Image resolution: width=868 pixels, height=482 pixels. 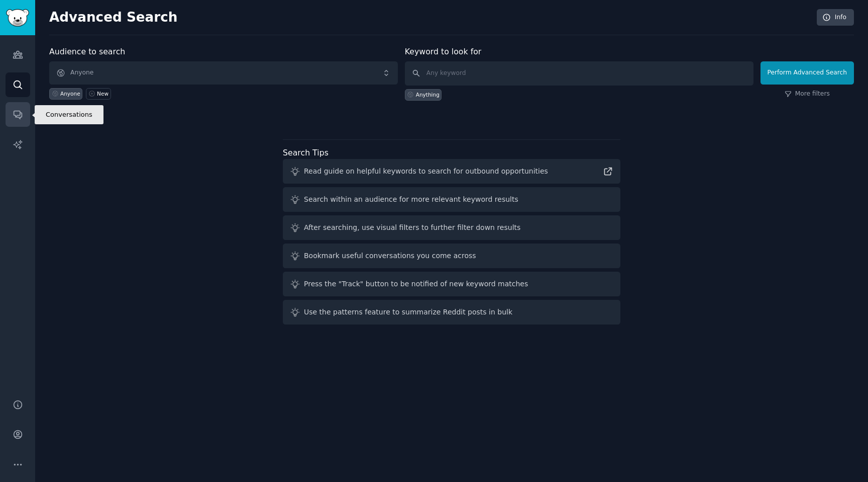 What do you see at coordinates (390, 255) in the screenshot?
I see `div: Bookmark useful conversations you come across` at bounding box center [390, 255].